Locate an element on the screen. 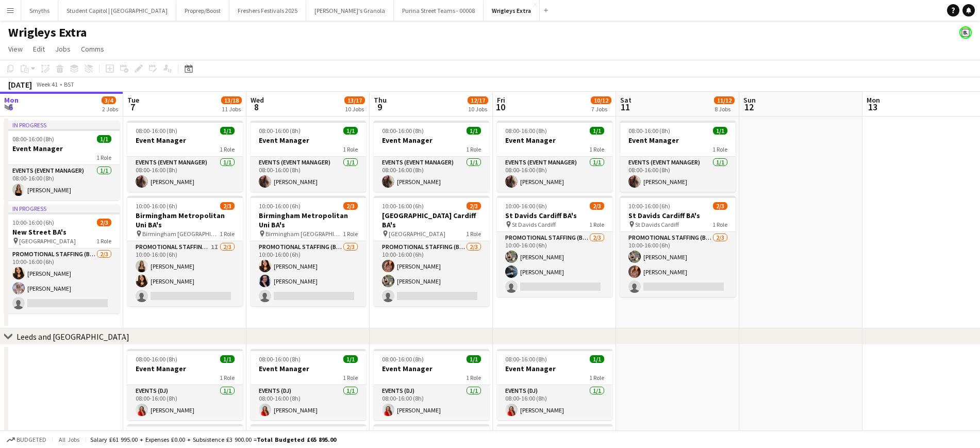 The width and height of the screenshot is (980, 448). button: Wrigleys Extra is located at coordinates (511, 10).